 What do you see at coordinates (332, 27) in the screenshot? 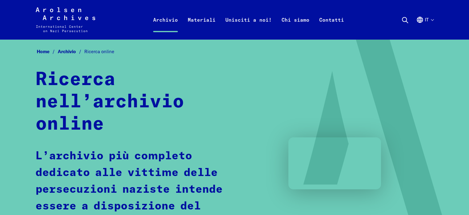
I see `a: Contatti` at bounding box center [332, 27].